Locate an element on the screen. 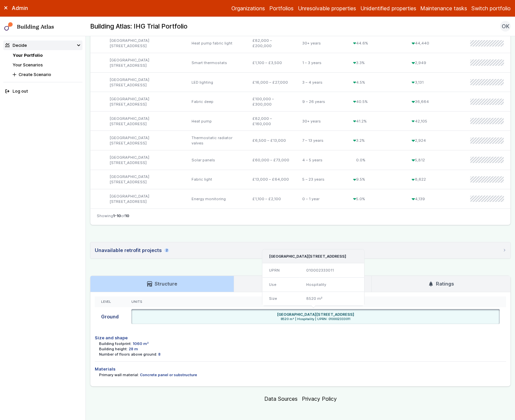  button: OK is located at coordinates (505, 26).